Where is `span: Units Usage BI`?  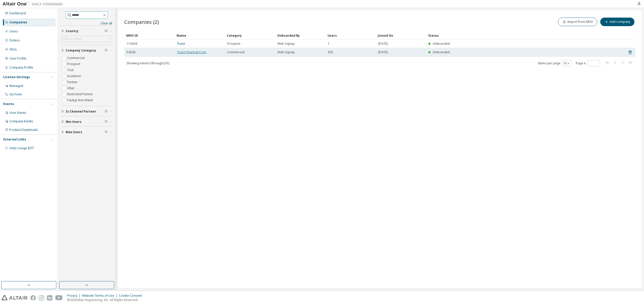 span: Units Usage BI is located at coordinates (22, 148).